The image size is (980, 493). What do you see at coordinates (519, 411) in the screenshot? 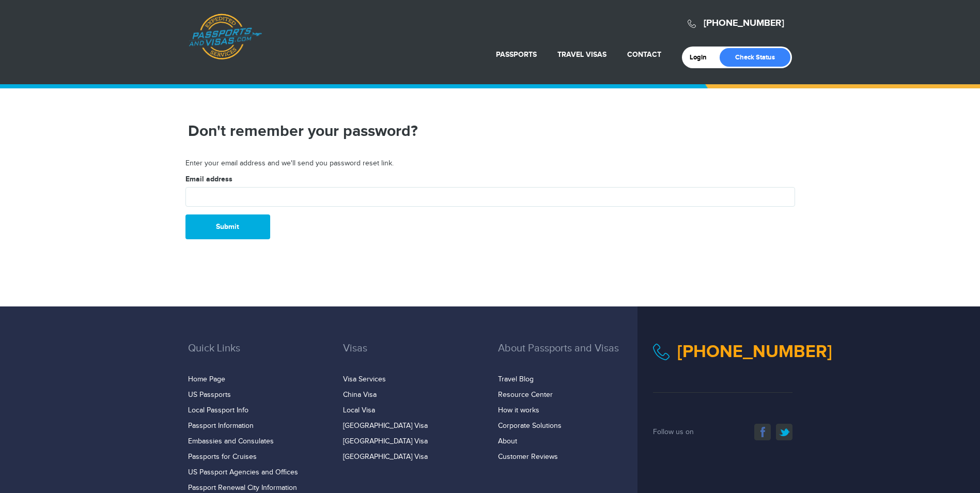
I see `a: How it works` at bounding box center [519, 411].